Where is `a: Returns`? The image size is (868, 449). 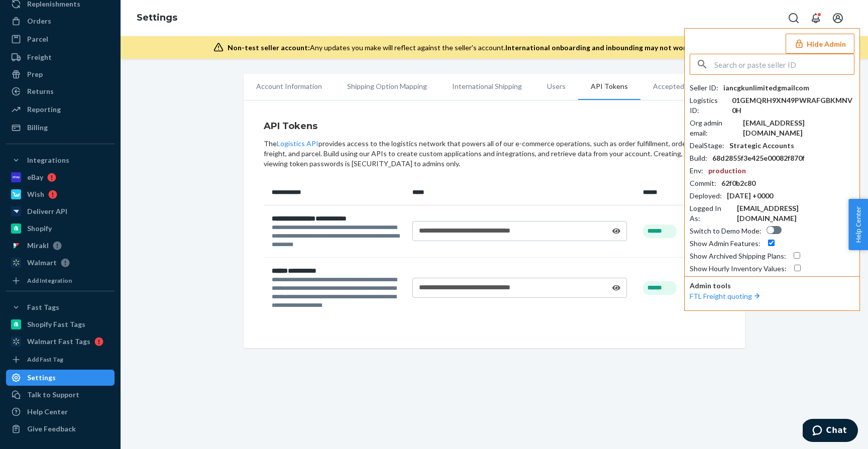 a: Returns is located at coordinates (60, 91).